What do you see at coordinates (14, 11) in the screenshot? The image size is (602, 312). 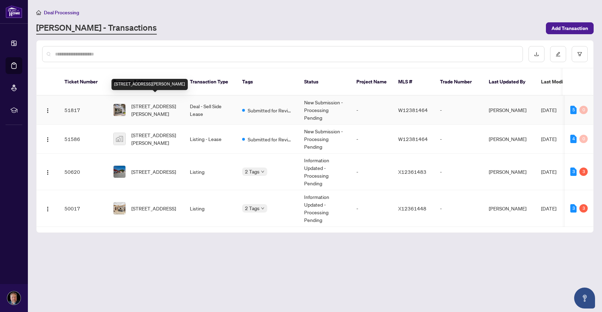 I see `img: logo` at bounding box center [14, 11].